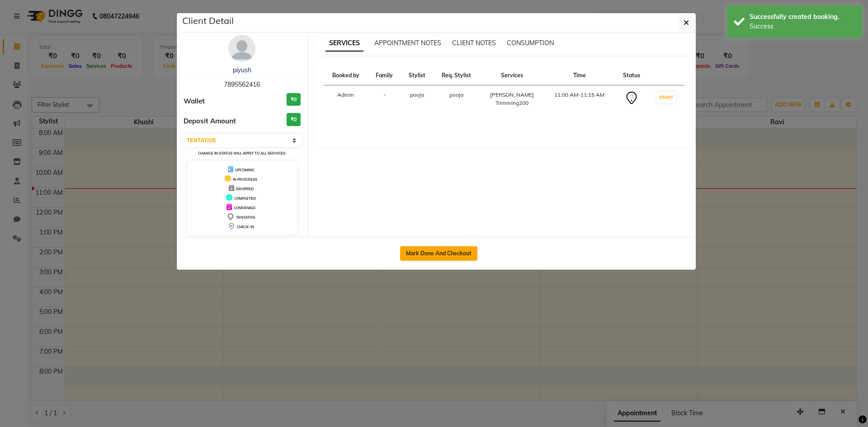 This screenshot has height=427, width=868. I want to click on div: Successfully created booking., so click(802, 16).